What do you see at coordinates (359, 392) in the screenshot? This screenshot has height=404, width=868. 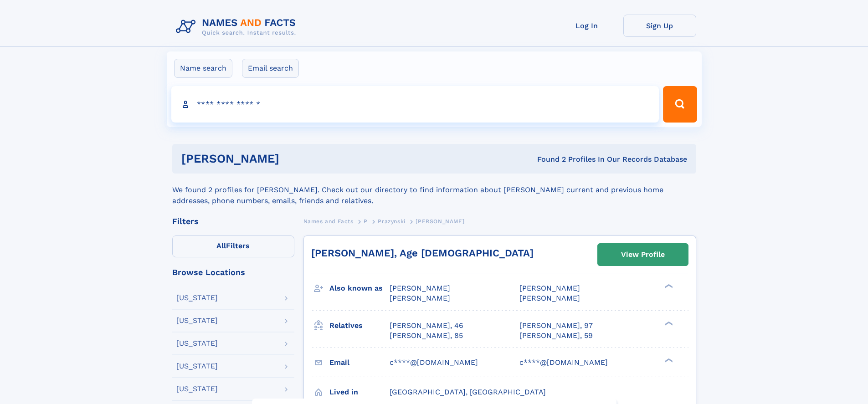 I see `h3: Lived in` at bounding box center [359, 392].